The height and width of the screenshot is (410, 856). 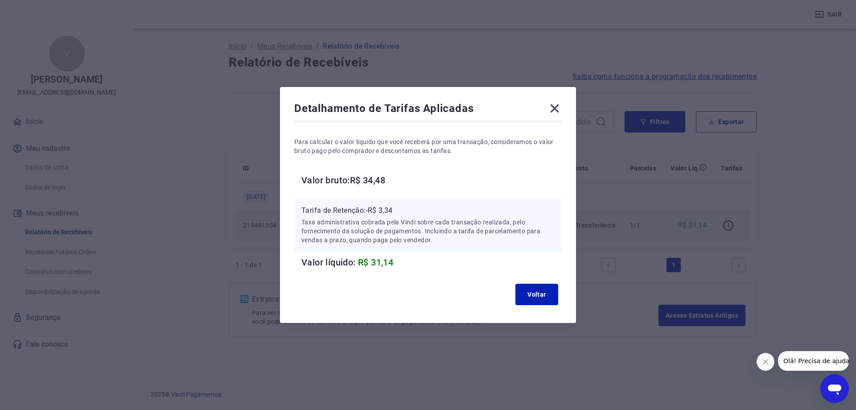 What do you see at coordinates (428, 231) in the screenshot?
I see `p: Taxa administrativa cobrada pela Vindi sobre cada transação realizada, pelo fornecimento da soluç...` at bounding box center [428, 231].